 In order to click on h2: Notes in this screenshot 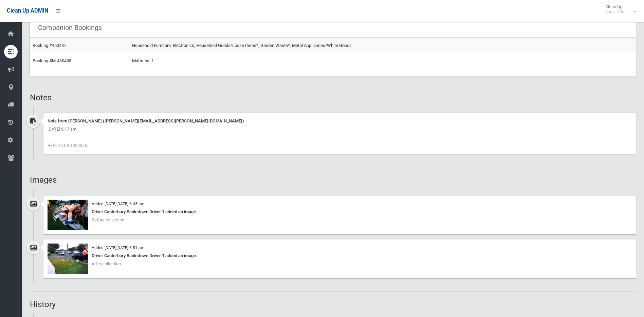, I will do `click(333, 98)`.